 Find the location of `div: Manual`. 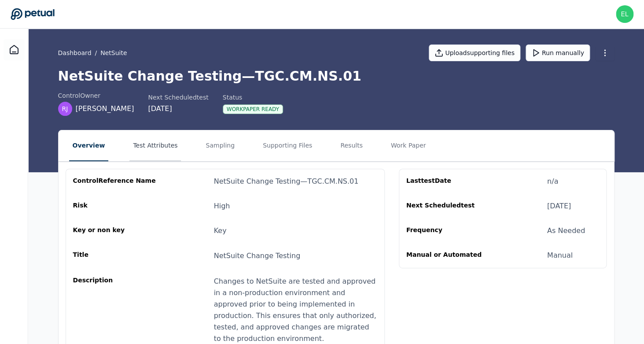

div: Manual is located at coordinates (560, 255).